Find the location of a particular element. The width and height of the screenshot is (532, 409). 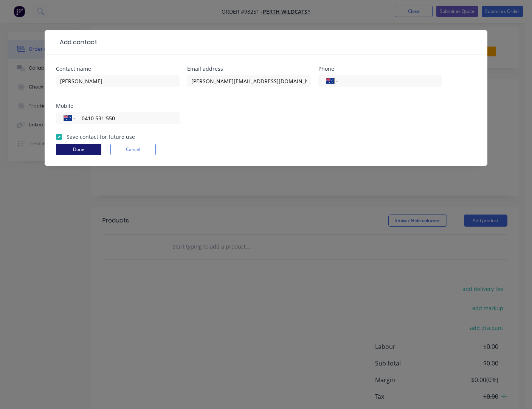

div: Phone is located at coordinates (380, 69).